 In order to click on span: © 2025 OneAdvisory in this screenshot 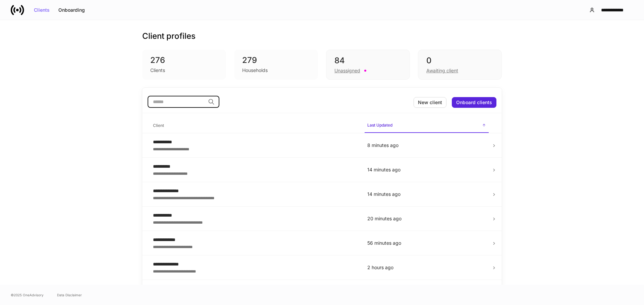, I will do `click(27, 296)`.